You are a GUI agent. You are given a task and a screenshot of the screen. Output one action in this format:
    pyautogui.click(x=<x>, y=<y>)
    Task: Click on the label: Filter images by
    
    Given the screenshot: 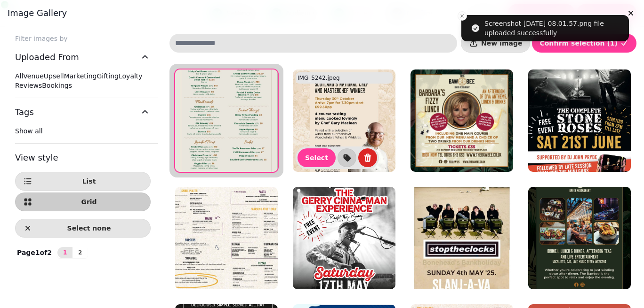 What is the action you would take?
    pyautogui.click(x=83, y=38)
    